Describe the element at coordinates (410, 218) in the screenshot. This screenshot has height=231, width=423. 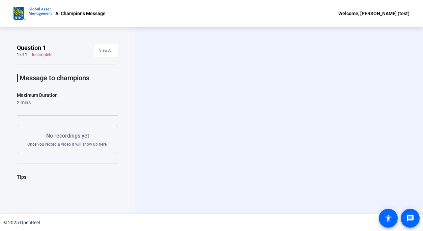
I see `mat-icon: message` at that location.